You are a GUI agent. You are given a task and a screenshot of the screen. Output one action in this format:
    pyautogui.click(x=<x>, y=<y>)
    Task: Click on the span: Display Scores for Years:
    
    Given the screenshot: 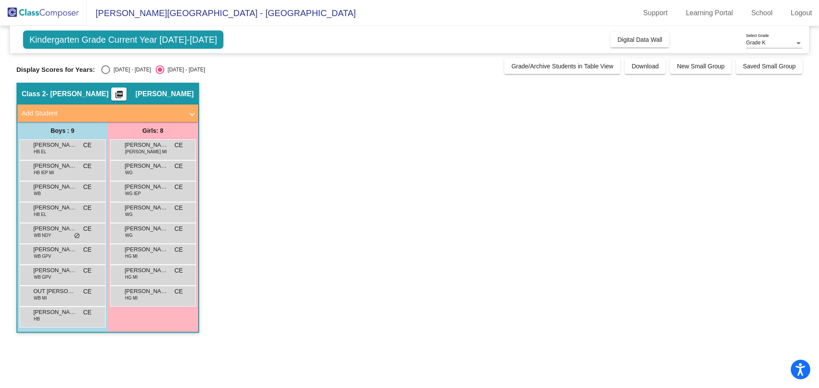 What is the action you would take?
    pyautogui.click(x=56, y=70)
    